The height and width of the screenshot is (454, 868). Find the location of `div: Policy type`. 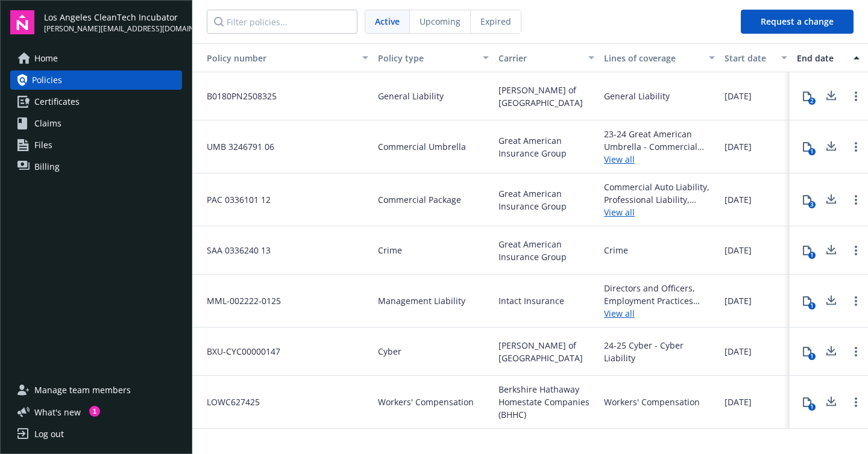

div: Policy type is located at coordinates (427, 58).